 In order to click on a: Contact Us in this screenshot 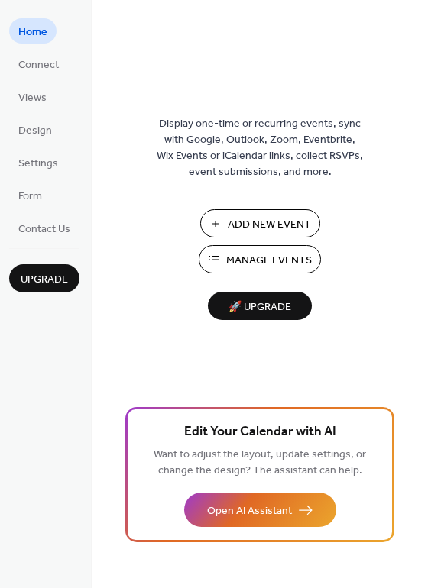, I will do `click(44, 228)`.